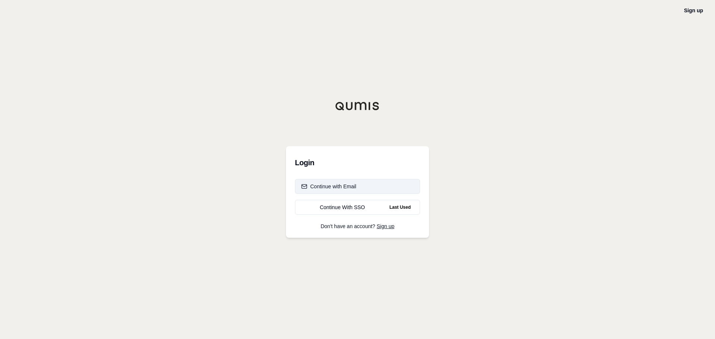 The width and height of the screenshot is (715, 339). Describe the element at coordinates (357, 106) in the screenshot. I see `img: Qumis` at that location.